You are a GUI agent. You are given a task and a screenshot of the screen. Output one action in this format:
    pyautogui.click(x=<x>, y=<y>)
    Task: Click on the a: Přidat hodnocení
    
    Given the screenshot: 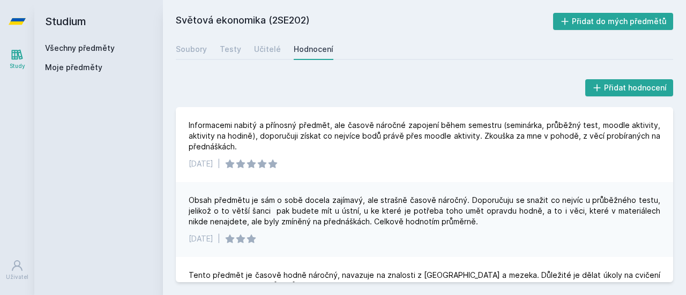 What is the action you would take?
    pyautogui.click(x=629, y=88)
    